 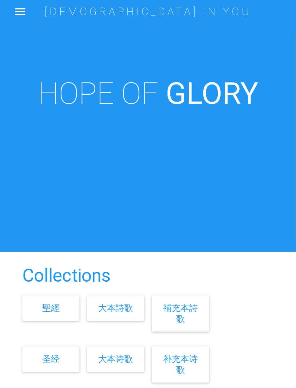 I want to click on i: Y, so click(x=250, y=93).